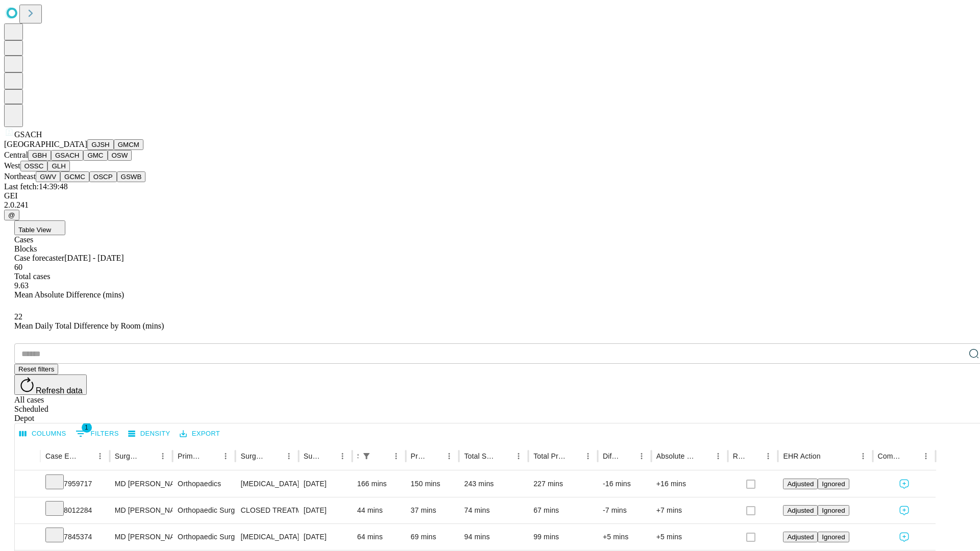 This screenshot has height=551, width=980. I want to click on div: EHR Action, so click(802, 457).